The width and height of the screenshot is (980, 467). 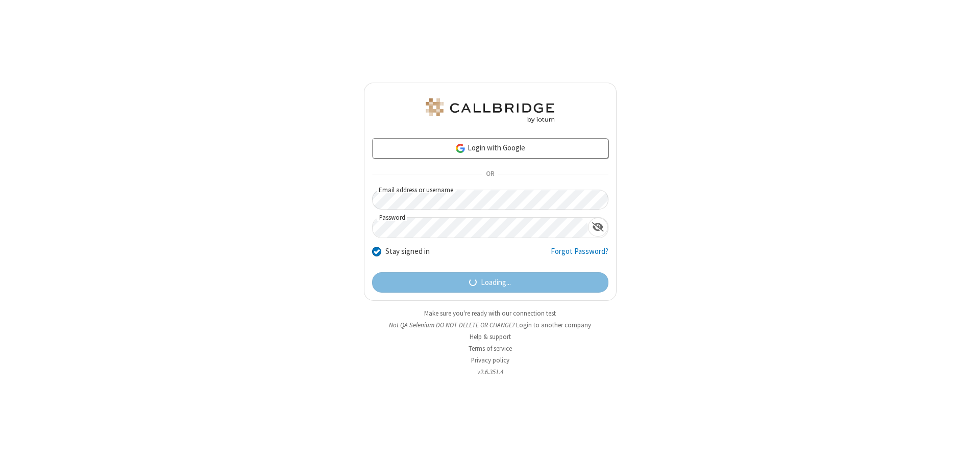 What do you see at coordinates (597, 227) in the screenshot?
I see `div: Show password` at bounding box center [597, 227].